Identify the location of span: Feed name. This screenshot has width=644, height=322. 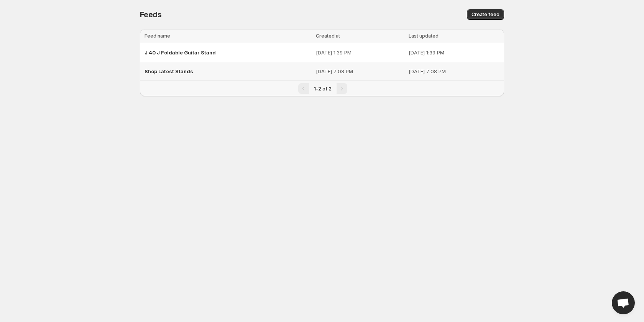
(157, 35).